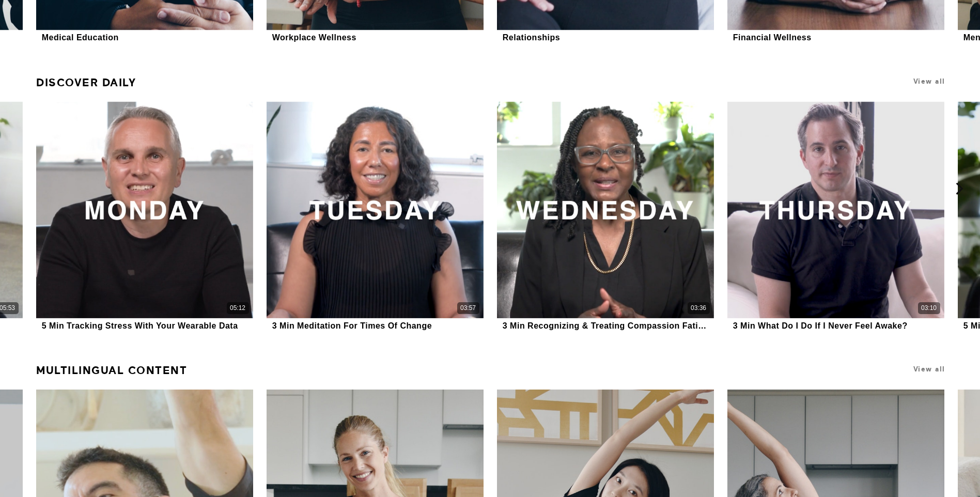 This screenshot has width=980, height=497. I want to click on div: Relationships, so click(531, 38).